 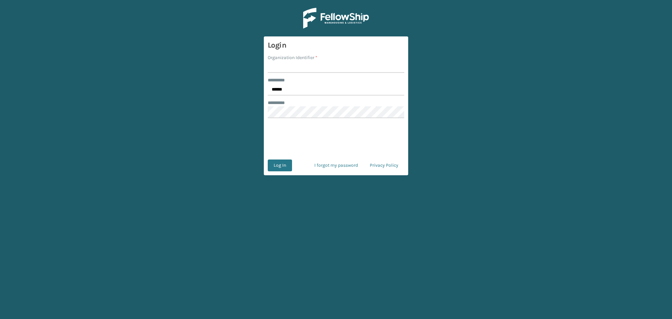 What do you see at coordinates (292, 57) in the screenshot?
I see `label: Organization Identifier` at bounding box center [292, 57].